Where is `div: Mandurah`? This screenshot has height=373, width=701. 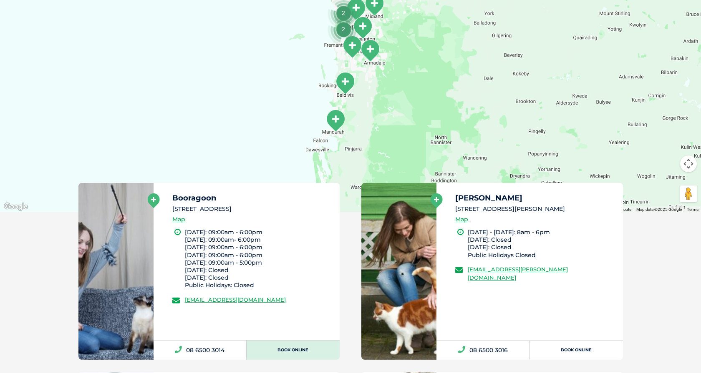
div: Mandurah is located at coordinates (335, 121).